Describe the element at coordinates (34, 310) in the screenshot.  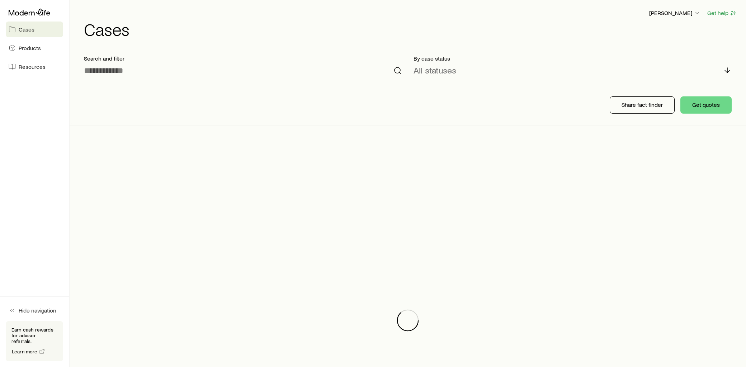
I see `button: Hide navigation` at that location.